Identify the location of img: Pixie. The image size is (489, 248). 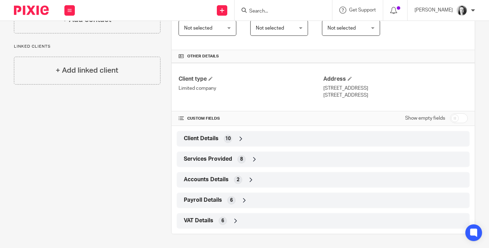
(31, 10).